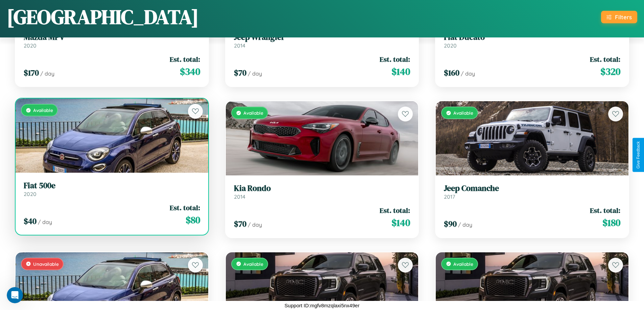 This screenshot has height=310, width=644. Describe the element at coordinates (112, 41) in the screenshot. I see `a: Mazda MPV2020` at that location.